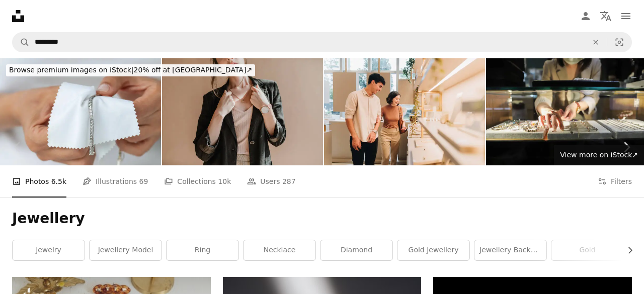  I want to click on button: Filters, so click(615, 182).